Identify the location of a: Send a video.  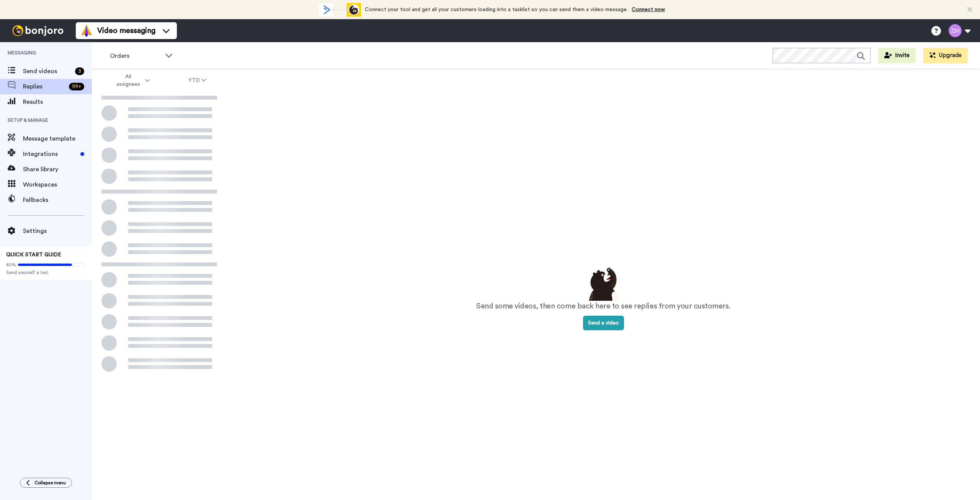
(603, 323).